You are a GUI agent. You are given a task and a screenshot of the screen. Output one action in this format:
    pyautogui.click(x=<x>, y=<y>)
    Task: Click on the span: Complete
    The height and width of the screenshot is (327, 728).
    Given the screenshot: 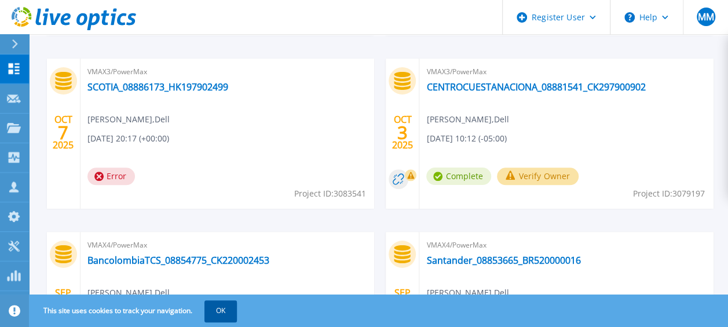 What is the action you would take?
    pyautogui.click(x=459, y=176)
    